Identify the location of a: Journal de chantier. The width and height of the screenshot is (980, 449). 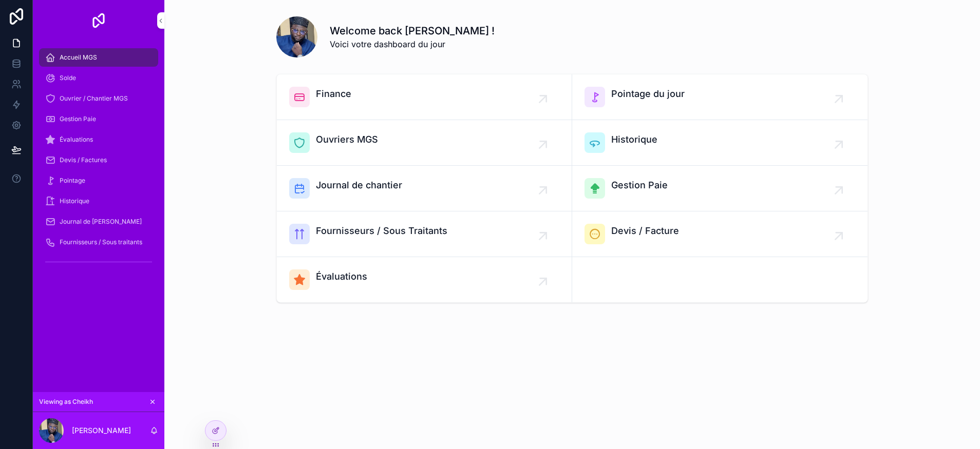
(424, 189).